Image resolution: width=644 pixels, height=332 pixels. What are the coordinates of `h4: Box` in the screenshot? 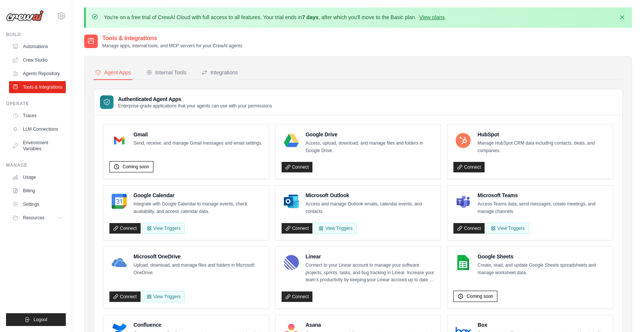 It's located at (542, 325).